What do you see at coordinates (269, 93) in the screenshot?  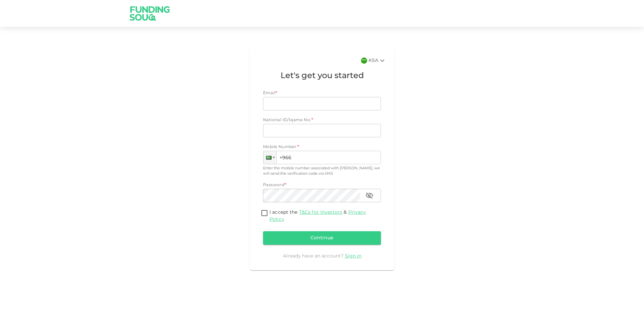 I see `span: Email` at bounding box center [269, 93].